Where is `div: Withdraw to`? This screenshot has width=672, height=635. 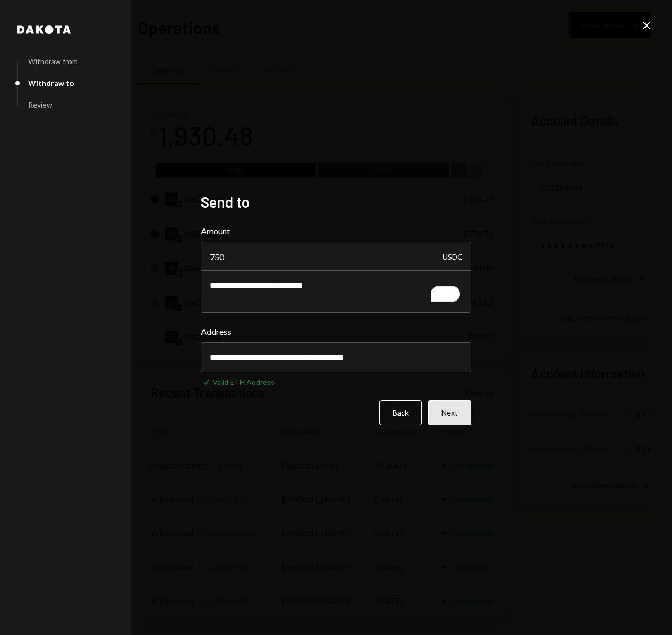 div: Withdraw to is located at coordinates (51, 82).